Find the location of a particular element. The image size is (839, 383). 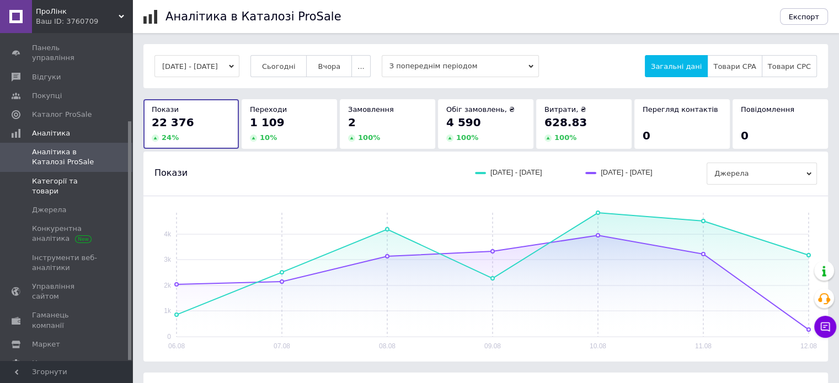

text: 10.08 is located at coordinates (598, 346).